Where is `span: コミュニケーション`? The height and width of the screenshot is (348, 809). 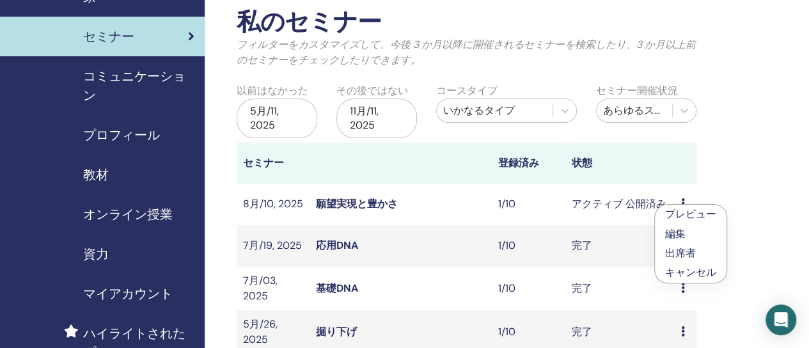
span: コミュニケーション is located at coordinates (139, 86).